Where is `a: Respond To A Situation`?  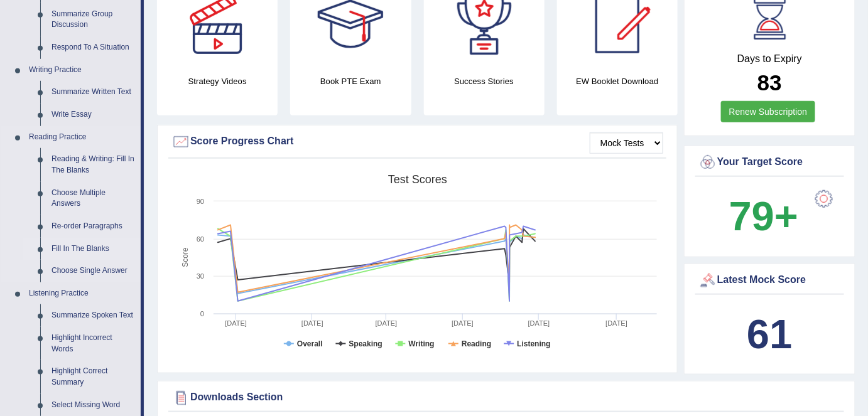
a: Respond To A Situation is located at coordinates (93, 47).